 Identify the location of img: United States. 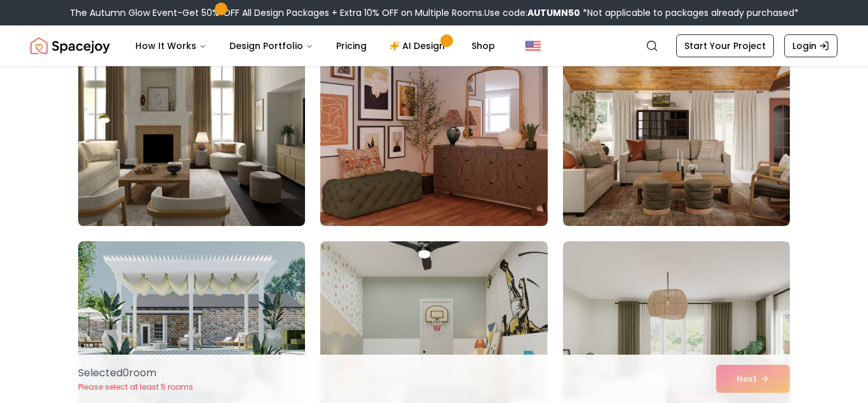
(533, 46).